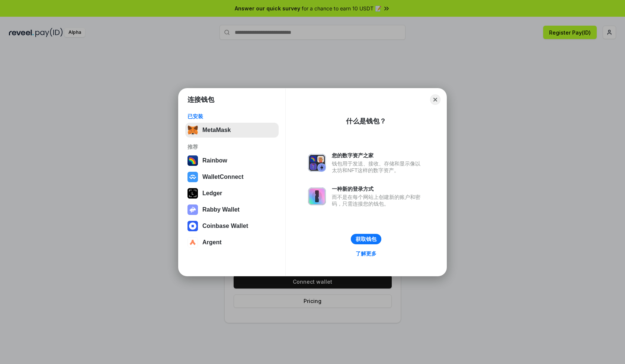 Image resolution: width=625 pixels, height=364 pixels. What do you see at coordinates (193, 194) in the screenshot?
I see `img: svg+xml,%3Csvg%20xmlns%3D%22http%3A%2F%2Fwww.w3.org%2F2000%2Fsvg%22%20width%3D%2228%22%20height%3...` at bounding box center [193, 194].